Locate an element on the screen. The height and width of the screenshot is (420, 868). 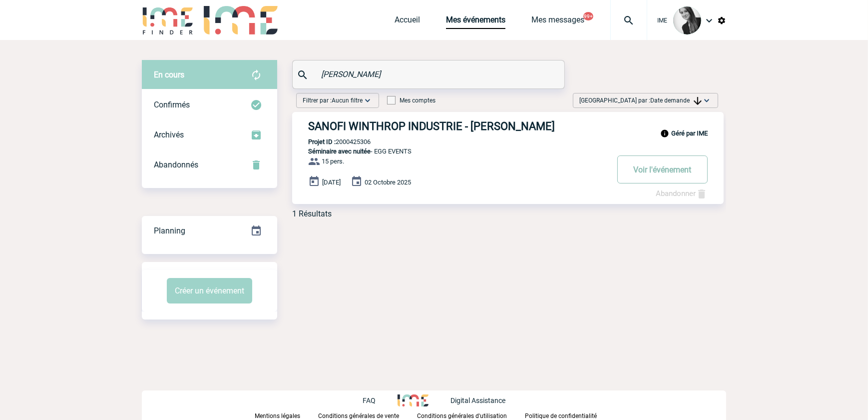
img: http://www.idealmeetingsevents.fr/ is located at coordinates (413, 400).